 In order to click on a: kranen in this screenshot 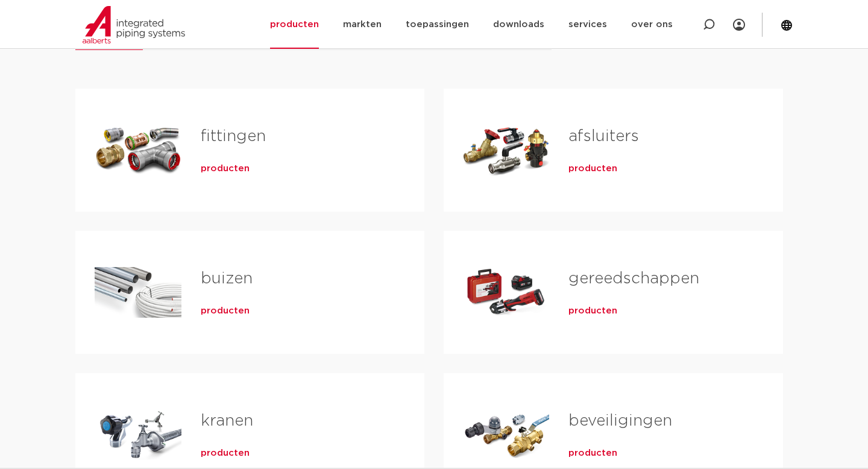, I will do `click(226, 421)`.